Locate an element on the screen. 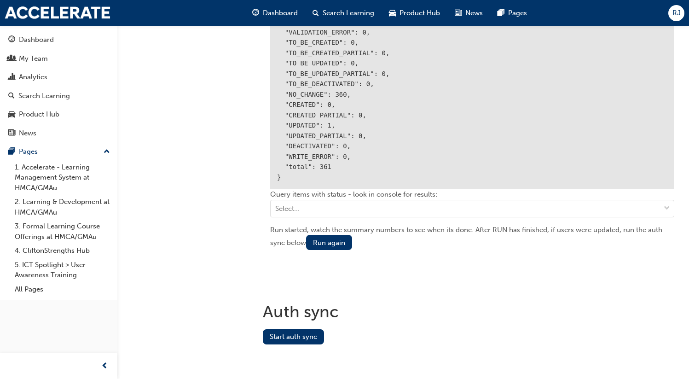 The image size is (689, 379). div: Pages is located at coordinates (28, 151).